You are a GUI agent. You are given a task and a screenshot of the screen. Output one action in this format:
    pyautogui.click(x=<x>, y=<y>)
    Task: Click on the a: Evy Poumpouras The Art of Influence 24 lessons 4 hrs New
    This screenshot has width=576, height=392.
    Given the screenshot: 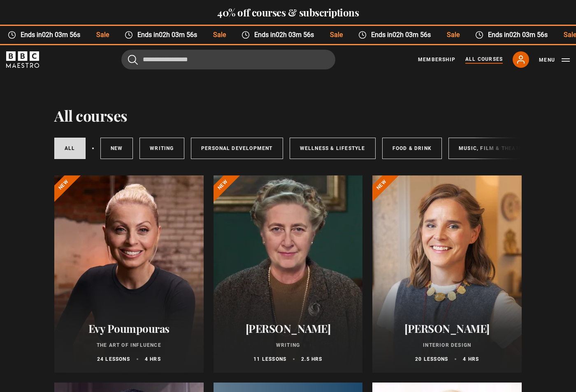 What is the action you would take?
    pyautogui.click(x=129, y=274)
    